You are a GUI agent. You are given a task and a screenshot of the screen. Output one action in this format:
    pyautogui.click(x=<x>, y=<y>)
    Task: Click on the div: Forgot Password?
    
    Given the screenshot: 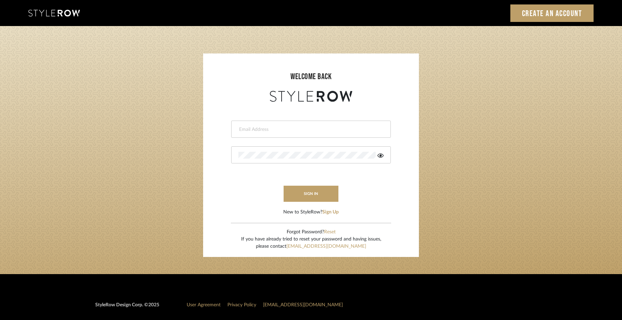 What is the action you would take?
    pyautogui.click(x=311, y=232)
    